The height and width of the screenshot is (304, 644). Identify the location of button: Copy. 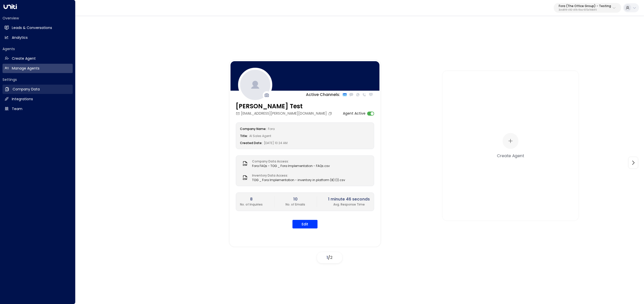
(330, 113).